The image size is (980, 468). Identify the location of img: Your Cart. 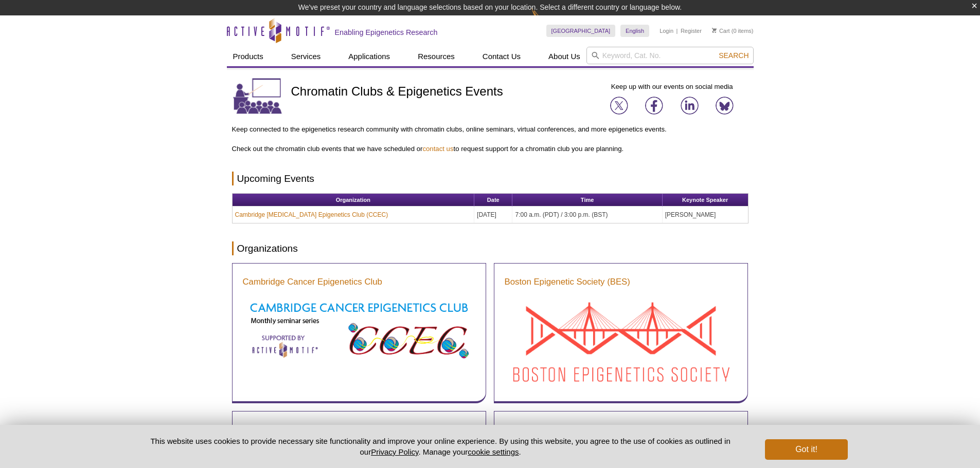
(714, 30).